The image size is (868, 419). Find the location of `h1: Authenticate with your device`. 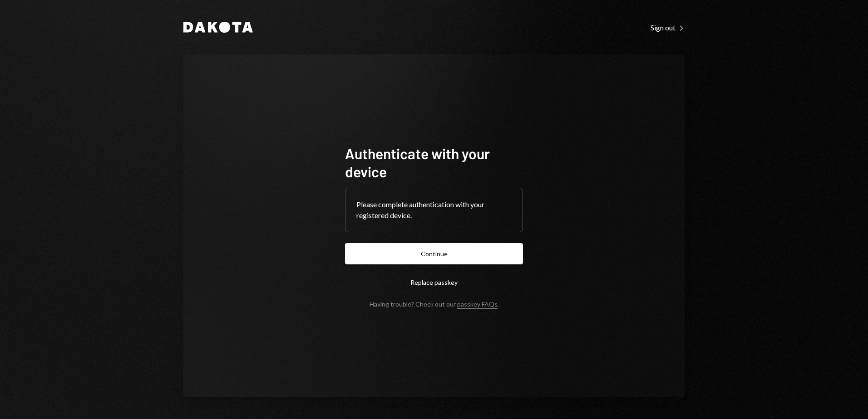

h1: Authenticate with your device is located at coordinates (434, 163).